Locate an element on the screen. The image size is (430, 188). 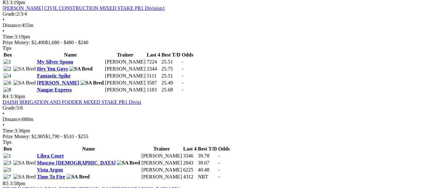
td: 6225 is located at coordinates (190, 170).